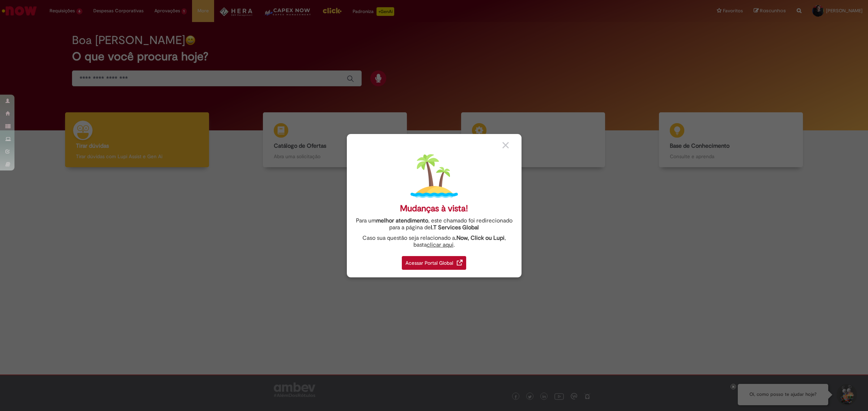 This screenshot has width=868, height=411. Describe the element at coordinates (434, 225) in the screenshot. I see `div: Para um , este chamado foi redirecionado para a página de` at that location.